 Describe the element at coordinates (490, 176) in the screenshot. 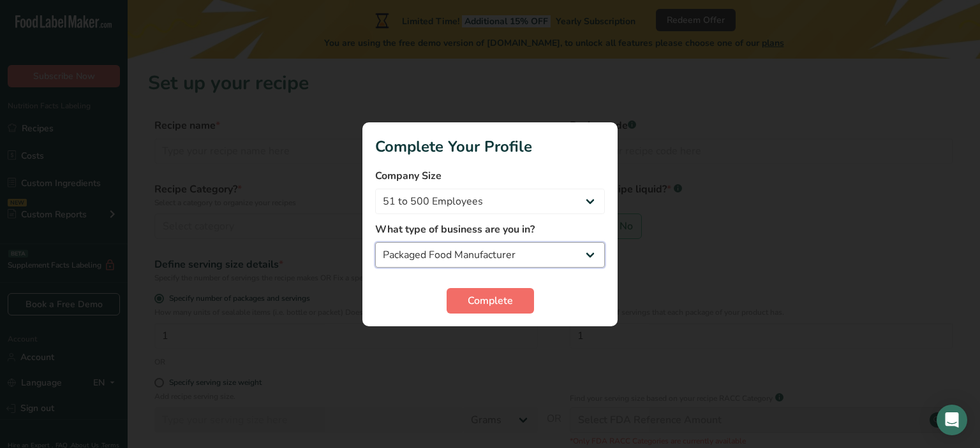

I see `label: Company Size` at that location.